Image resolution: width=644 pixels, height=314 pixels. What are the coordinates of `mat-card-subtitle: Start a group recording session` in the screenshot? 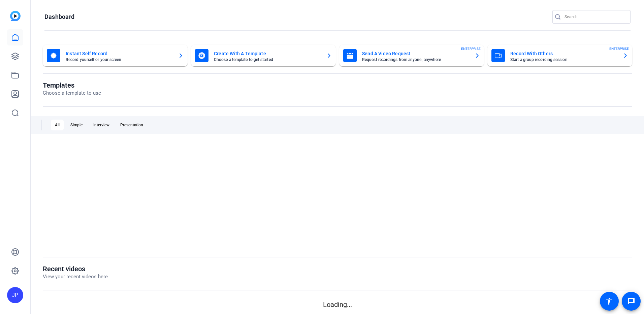 It's located at (564, 60).